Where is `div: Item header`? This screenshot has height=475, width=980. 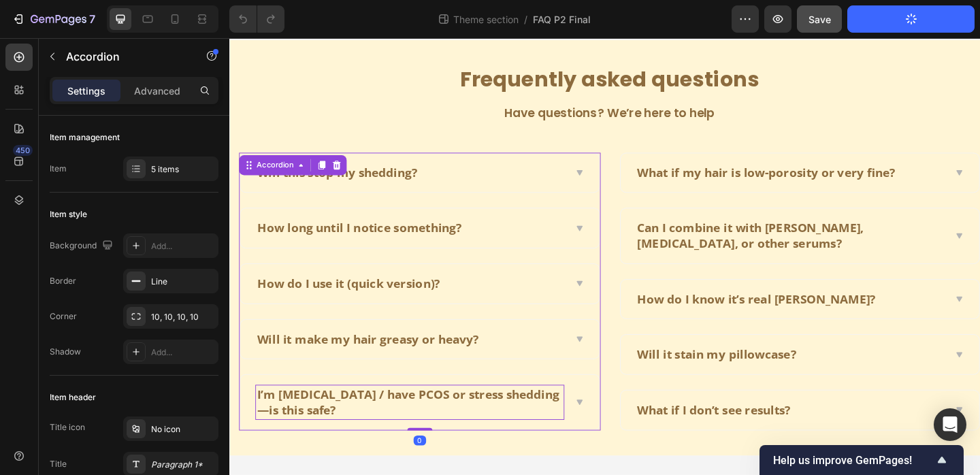 div: Item header is located at coordinates (73, 397).